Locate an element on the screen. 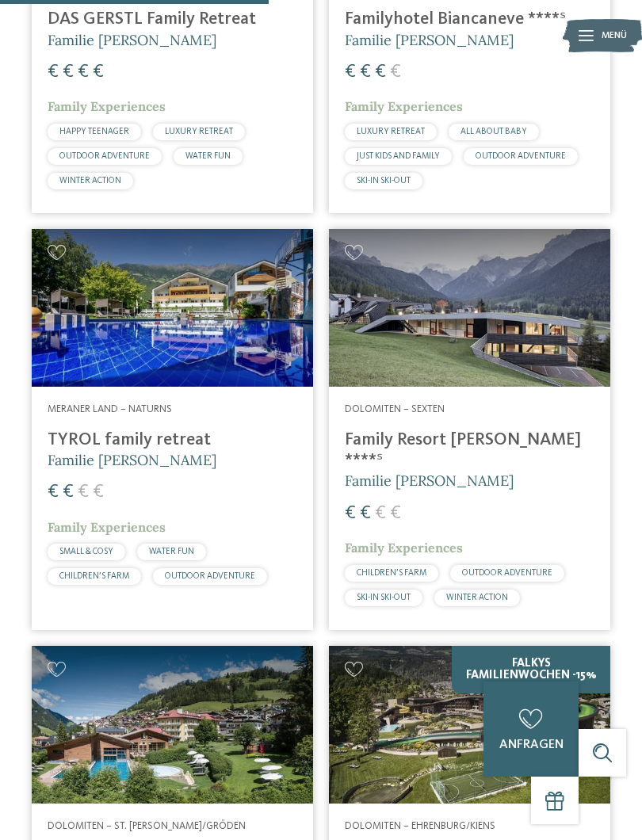  span: Meraner Land – Naturns is located at coordinates (110, 410).